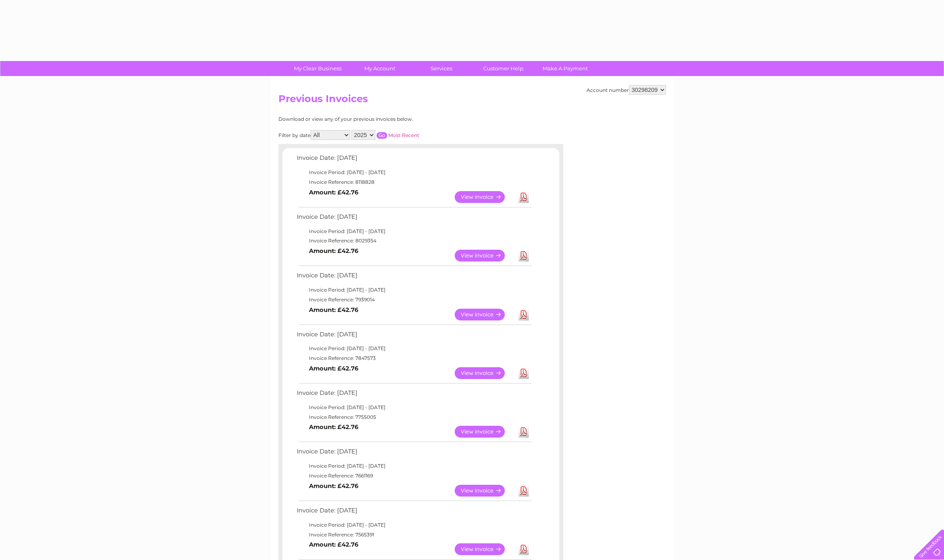  What do you see at coordinates (403, 135) in the screenshot?
I see `a: Most Recent` at bounding box center [403, 135].